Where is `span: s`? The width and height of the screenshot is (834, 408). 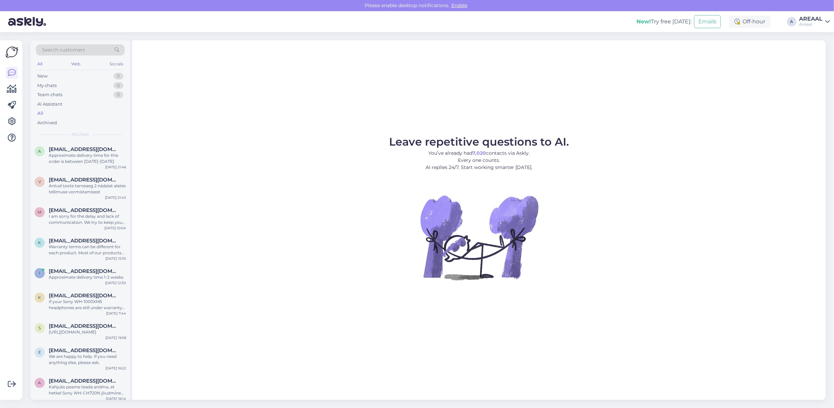
span: s is located at coordinates (40, 328).